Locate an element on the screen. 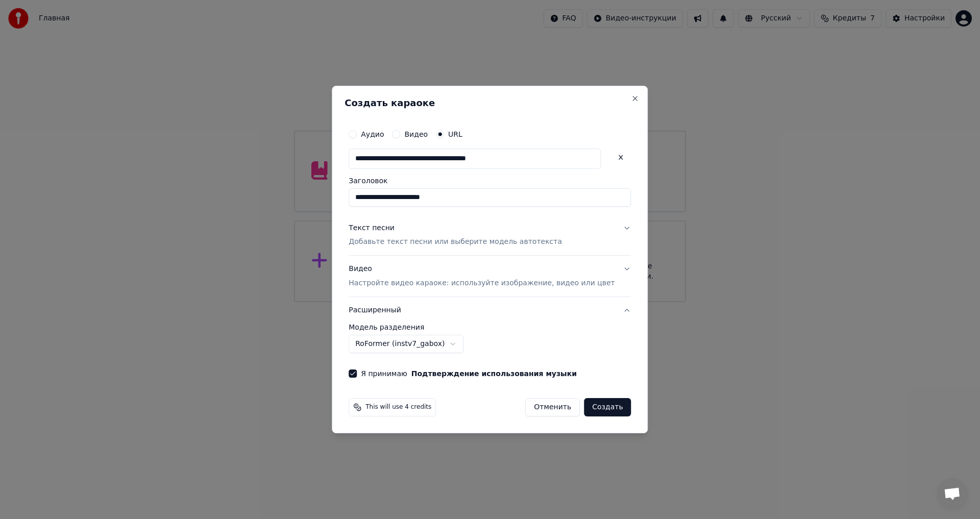 The image size is (980, 519). button: Создать is located at coordinates (607, 408).